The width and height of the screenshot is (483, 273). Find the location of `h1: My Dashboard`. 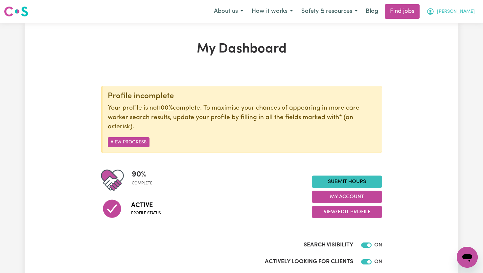

h1: My Dashboard is located at coordinates (242, 49).